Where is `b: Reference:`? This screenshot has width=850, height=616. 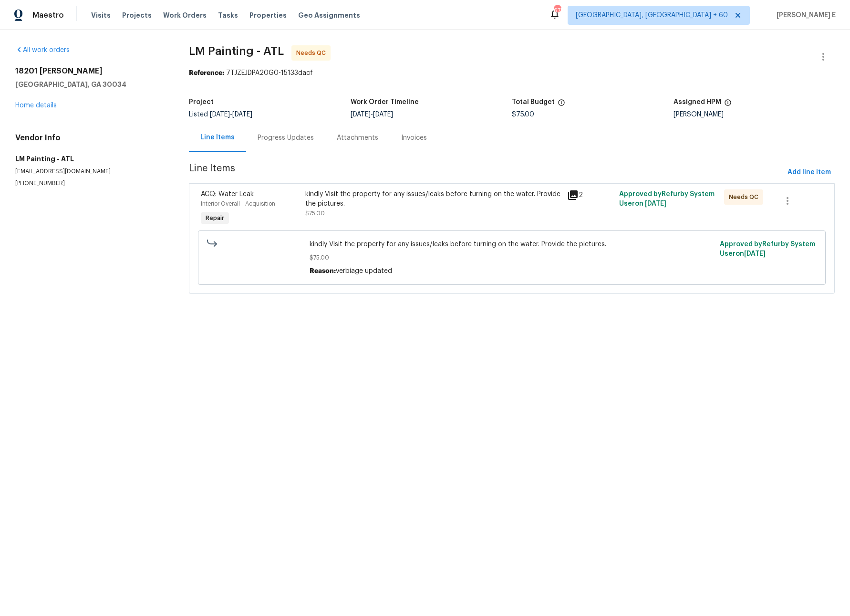 b: Reference: is located at coordinates (206, 73).